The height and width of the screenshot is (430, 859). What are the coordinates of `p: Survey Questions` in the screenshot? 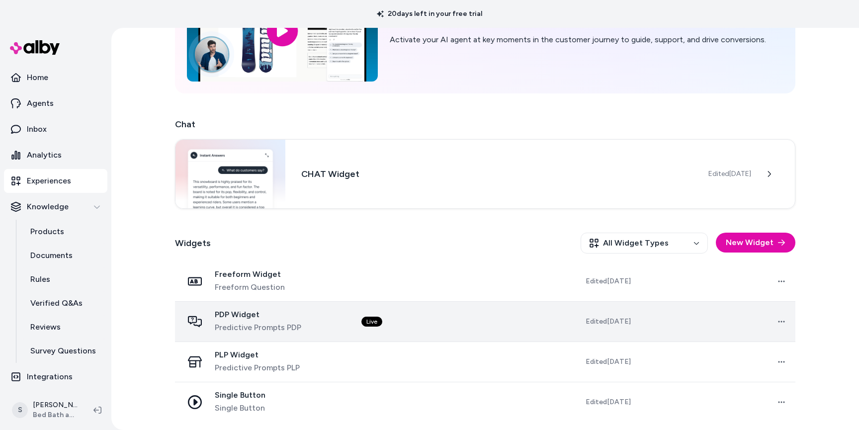 It's located at (63, 351).